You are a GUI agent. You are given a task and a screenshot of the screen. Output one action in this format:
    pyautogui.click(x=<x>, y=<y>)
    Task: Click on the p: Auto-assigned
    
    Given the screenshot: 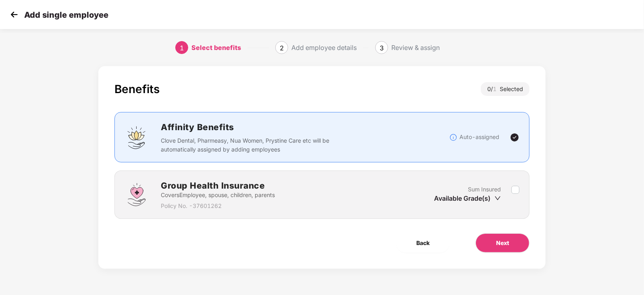 What is the action you would take?
    pyautogui.click(x=479, y=137)
    